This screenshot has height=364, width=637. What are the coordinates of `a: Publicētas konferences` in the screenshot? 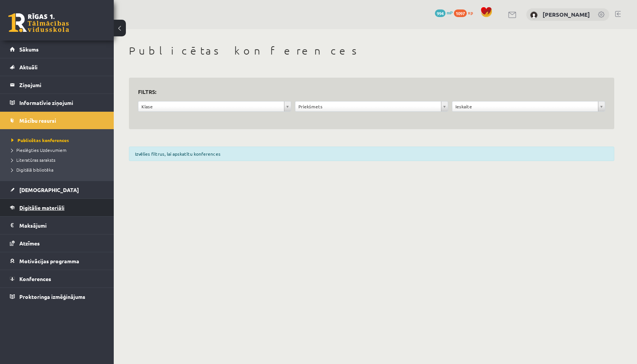 It's located at (59, 140).